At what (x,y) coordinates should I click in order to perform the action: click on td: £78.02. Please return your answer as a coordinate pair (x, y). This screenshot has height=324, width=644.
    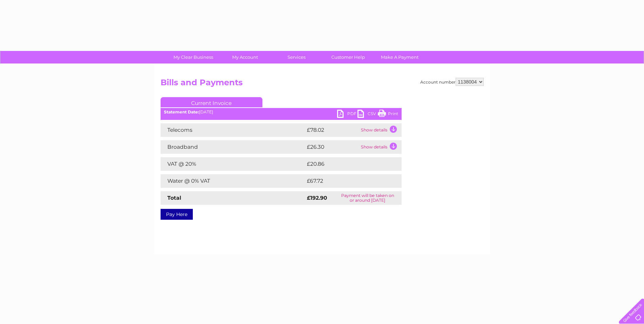
    Looking at the image, I should click on (332, 130).